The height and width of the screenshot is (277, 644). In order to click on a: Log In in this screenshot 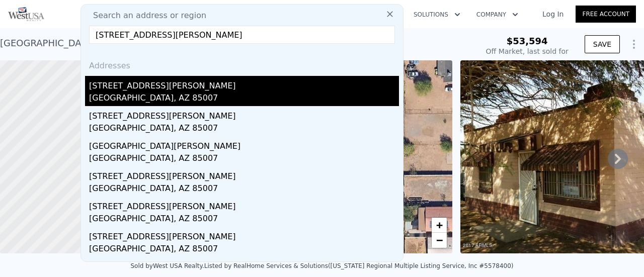, I will do `click(552, 14)`.